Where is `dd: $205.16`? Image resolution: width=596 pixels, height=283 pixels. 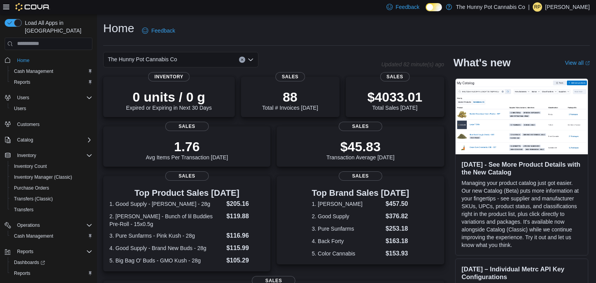
dd: $205.16 is located at coordinates (245, 204).